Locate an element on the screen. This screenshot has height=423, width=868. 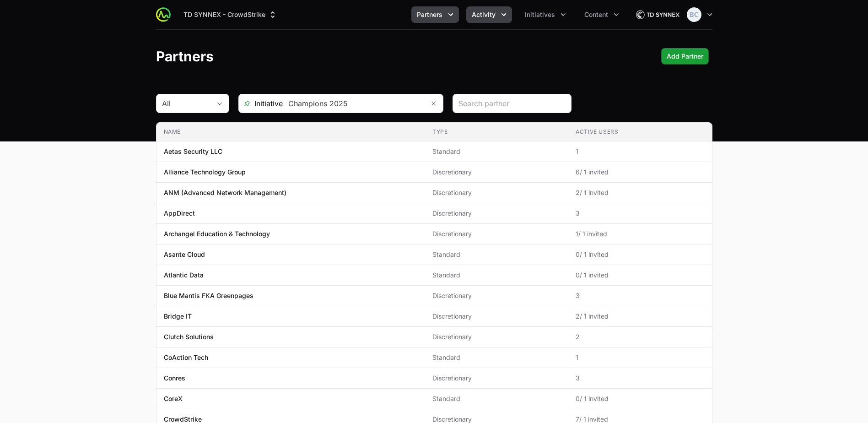
p: Alliance Technology Group is located at coordinates (204, 172).